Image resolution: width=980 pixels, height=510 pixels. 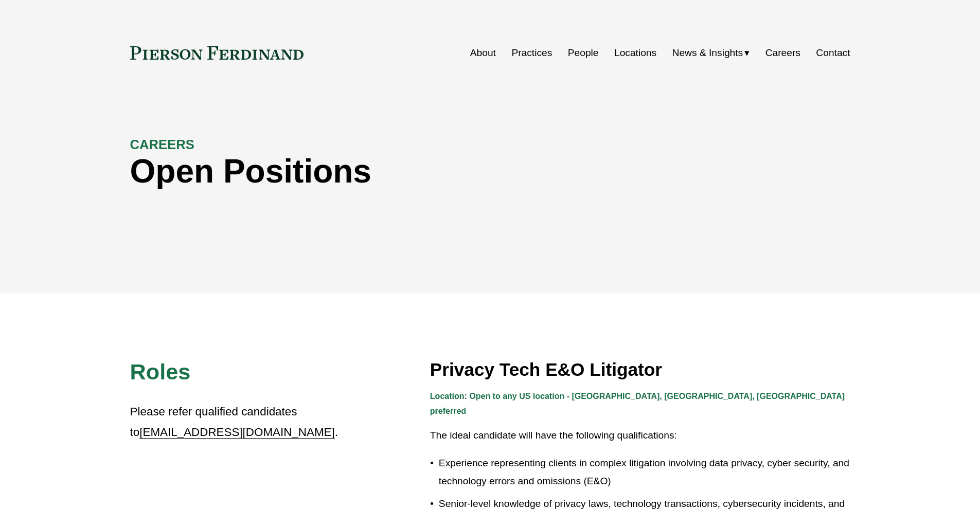 What do you see at coordinates (483, 53) in the screenshot?
I see `a: About` at bounding box center [483, 53].